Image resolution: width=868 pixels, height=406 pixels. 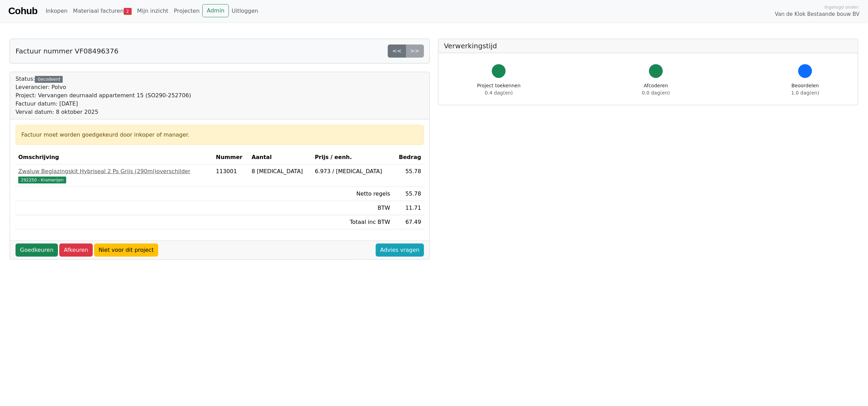 What do you see at coordinates (842, 7) in the screenshot?
I see `span: Ingelogd onder:` at bounding box center [842, 7].